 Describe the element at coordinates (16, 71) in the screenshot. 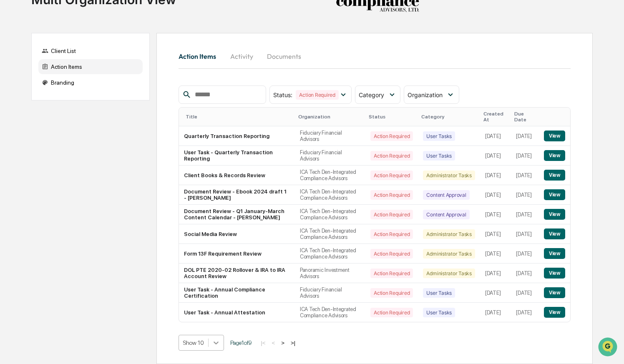

I see `img: 1746055101610-c473b297-6a78-478c-a979-82029cc54cd1` at that location.